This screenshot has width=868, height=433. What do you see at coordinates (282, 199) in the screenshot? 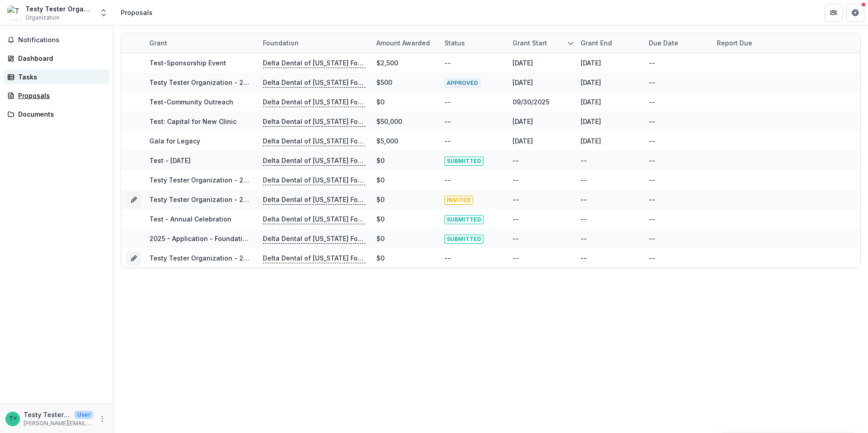
I see `a: Testy Tester Organization - 2025 - Application - Community Impact Grant (updated)` at bounding box center [282, 199].